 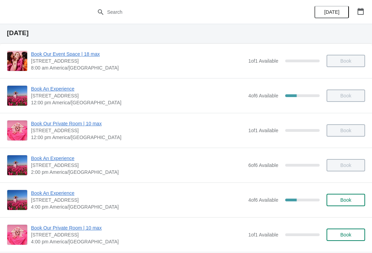 What do you see at coordinates (193, 12) in the screenshot?
I see `input: Search` at bounding box center [193, 12].